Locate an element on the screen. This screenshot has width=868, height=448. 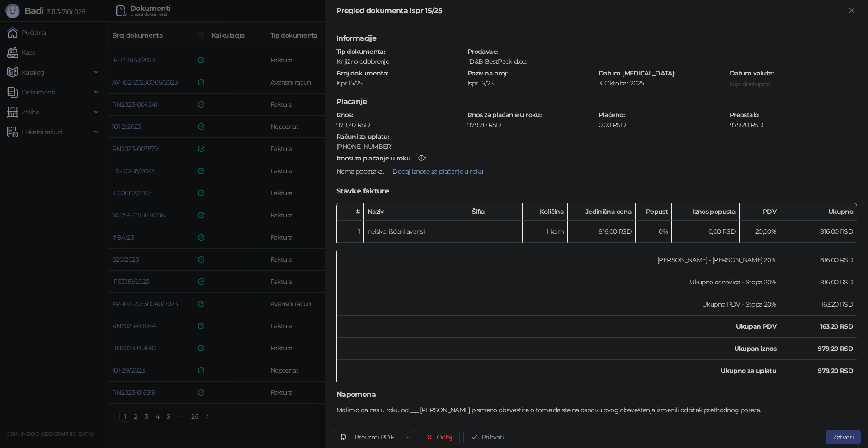
span: Nema podataka is located at coordinates (360, 171).